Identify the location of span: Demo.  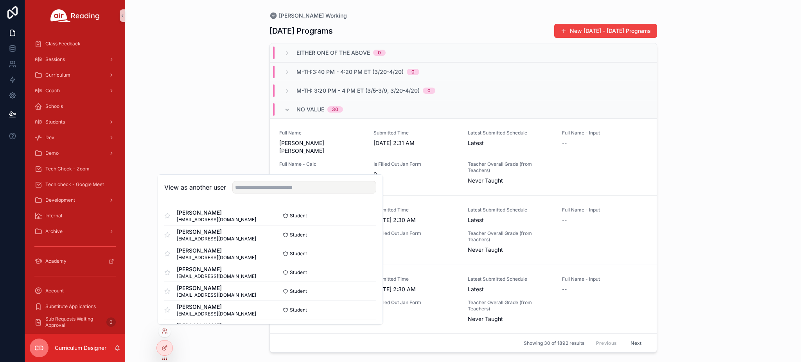
(52, 153).